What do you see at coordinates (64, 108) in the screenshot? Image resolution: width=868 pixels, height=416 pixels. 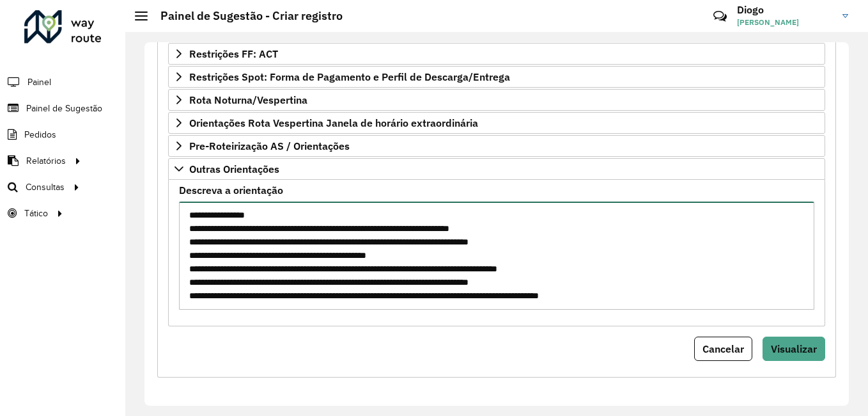 I see `span: Painel de Sugestão` at bounding box center [64, 108].